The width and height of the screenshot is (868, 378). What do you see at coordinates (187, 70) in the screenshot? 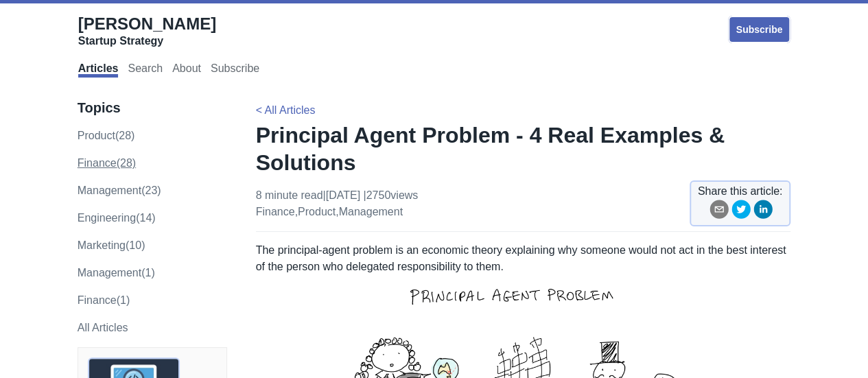
I see `a: About` at bounding box center [187, 70].